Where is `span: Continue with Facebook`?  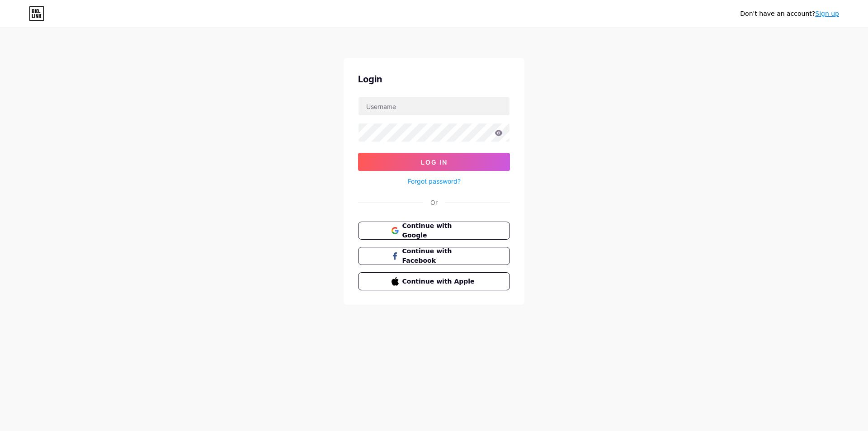
span: Continue with Facebook is located at coordinates (439, 256).